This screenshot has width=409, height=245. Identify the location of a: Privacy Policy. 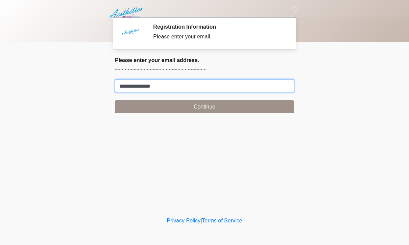
(184, 221).